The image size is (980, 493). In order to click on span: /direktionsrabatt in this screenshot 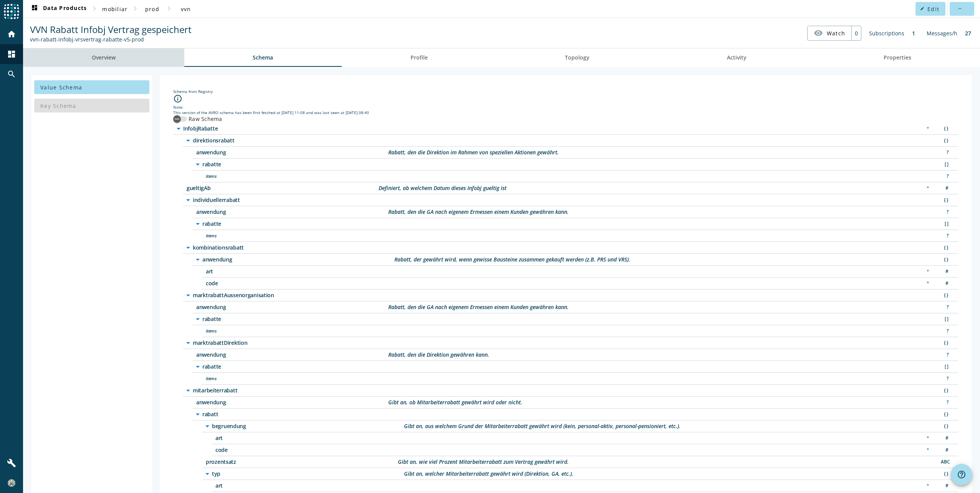, I will do `click(289, 141)`.